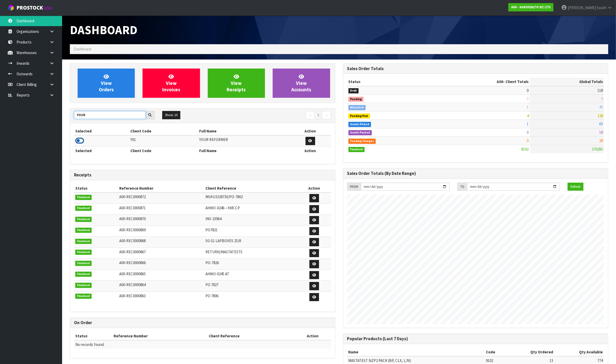  What do you see at coordinates (106, 83) in the screenshot?
I see `span: View Orders` at bounding box center [106, 83].